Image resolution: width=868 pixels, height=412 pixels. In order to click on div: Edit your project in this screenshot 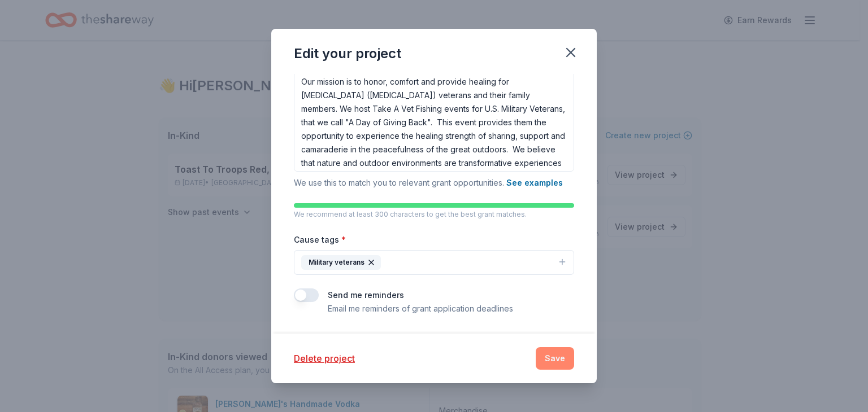, I will do `click(347, 54)`.